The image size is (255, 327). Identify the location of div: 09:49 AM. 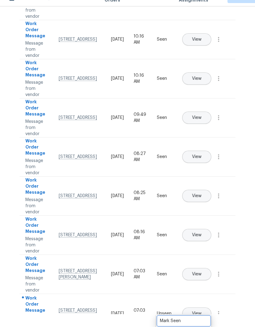
(140, 118).